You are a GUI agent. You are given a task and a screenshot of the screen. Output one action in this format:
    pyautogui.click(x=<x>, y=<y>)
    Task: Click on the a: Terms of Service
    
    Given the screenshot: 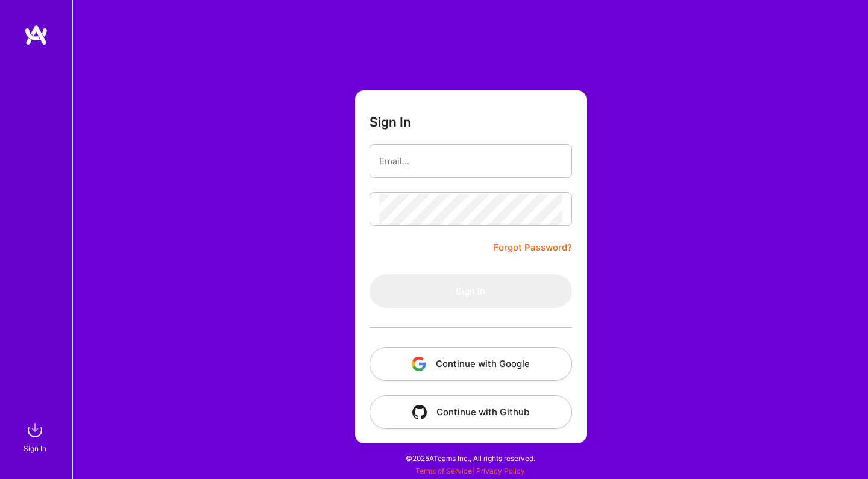 What is the action you would take?
    pyautogui.click(x=443, y=470)
    